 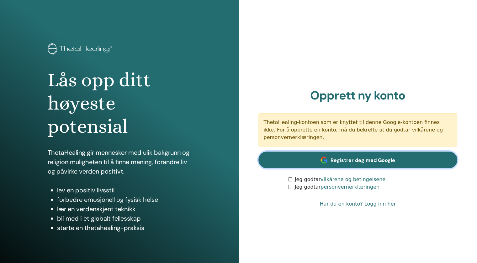 I want to click on font: lær en verdenskjent teknikk, so click(x=96, y=209).